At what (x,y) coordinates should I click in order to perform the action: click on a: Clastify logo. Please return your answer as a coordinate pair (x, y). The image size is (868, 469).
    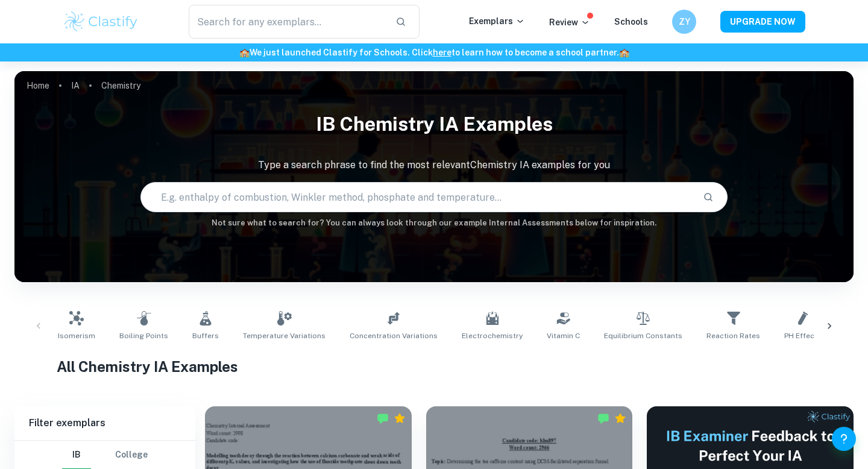
    Looking at the image, I should click on (101, 22).